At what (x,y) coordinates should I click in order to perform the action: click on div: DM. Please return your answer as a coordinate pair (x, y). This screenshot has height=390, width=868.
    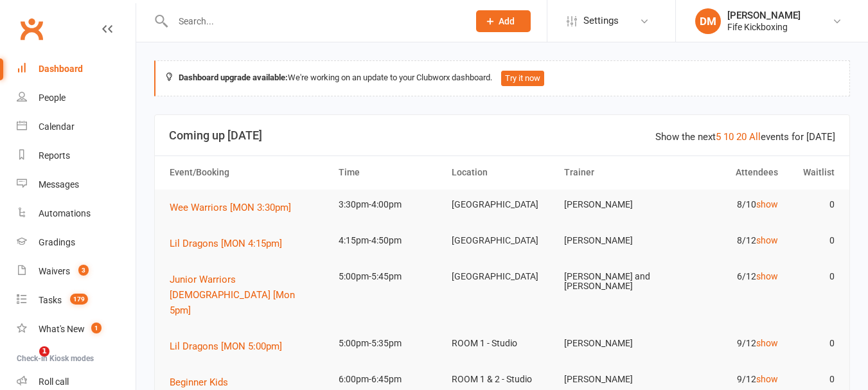
    Looking at the image, I should click on (709, 21).